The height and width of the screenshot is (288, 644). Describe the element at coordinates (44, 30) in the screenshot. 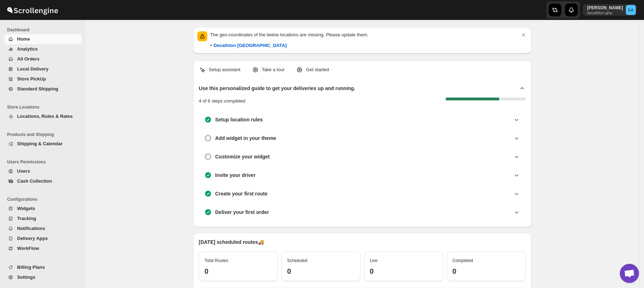

I see `span: Dashboard` at that location.